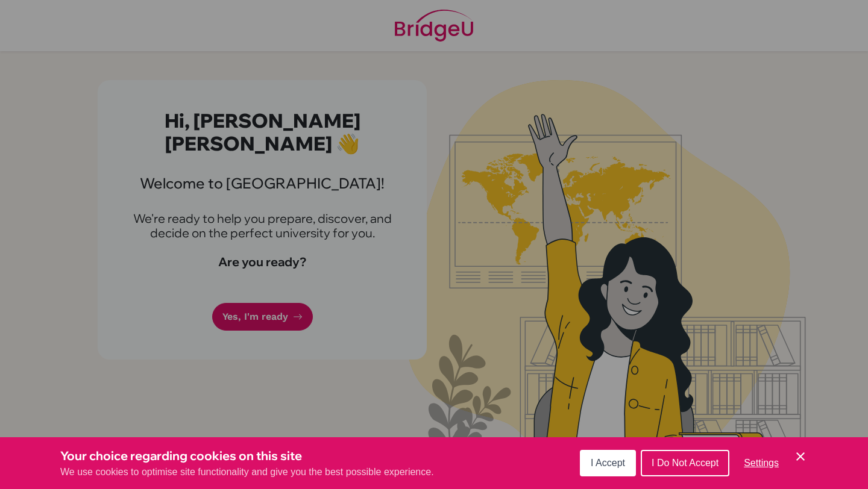 This screenshot has height=489, width=868. What do you see at coordinates (608, 463) in the screenshot?
I see `span: I Accept` at bounding box center [608, 463].